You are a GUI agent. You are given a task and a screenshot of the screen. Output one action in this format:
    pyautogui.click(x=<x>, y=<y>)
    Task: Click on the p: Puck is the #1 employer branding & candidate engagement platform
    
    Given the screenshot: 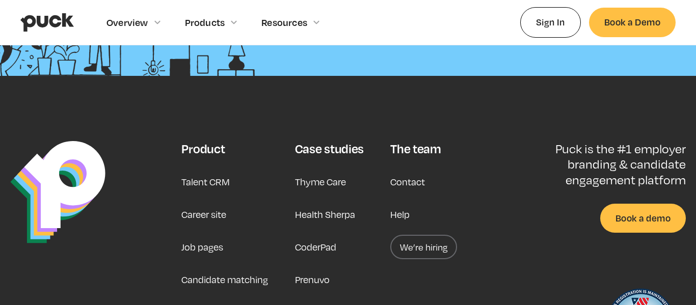 What is the action you would take?
    pyautogui.click(x=605, y=164)
    